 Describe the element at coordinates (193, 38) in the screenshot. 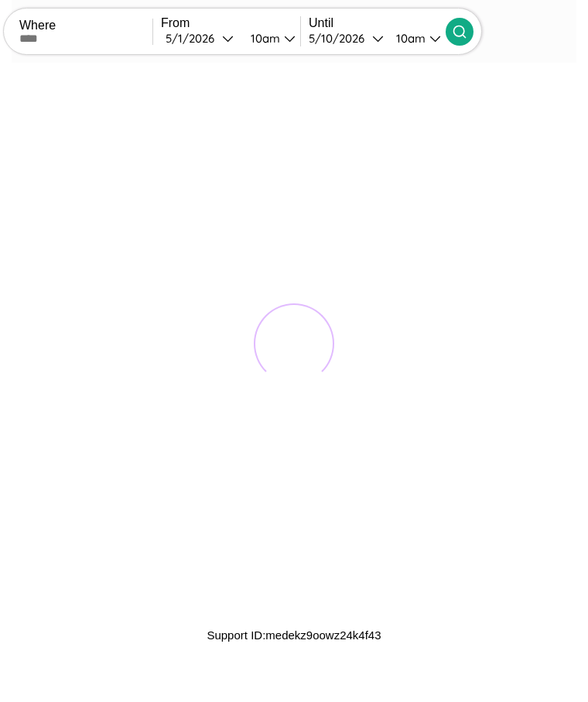

I see `div: 5 / 1 / 2026` at that location.